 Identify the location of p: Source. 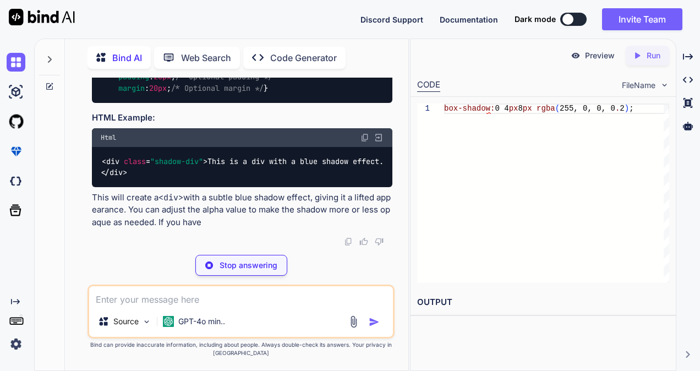
(126, 322).